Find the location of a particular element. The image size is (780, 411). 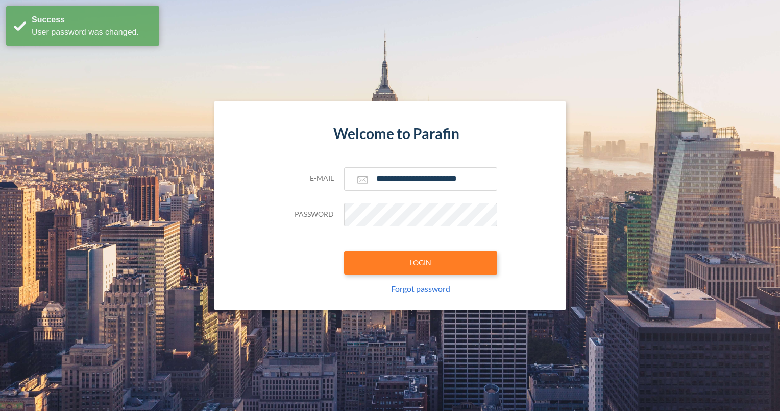

div: Success is located at coordinates (91, 20).